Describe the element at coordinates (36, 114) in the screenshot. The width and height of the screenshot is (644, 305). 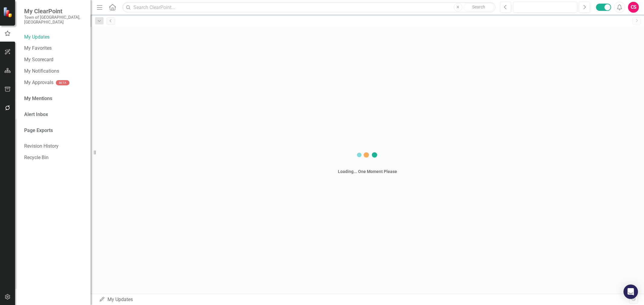
I see `a: Alert Inbox` at that location.